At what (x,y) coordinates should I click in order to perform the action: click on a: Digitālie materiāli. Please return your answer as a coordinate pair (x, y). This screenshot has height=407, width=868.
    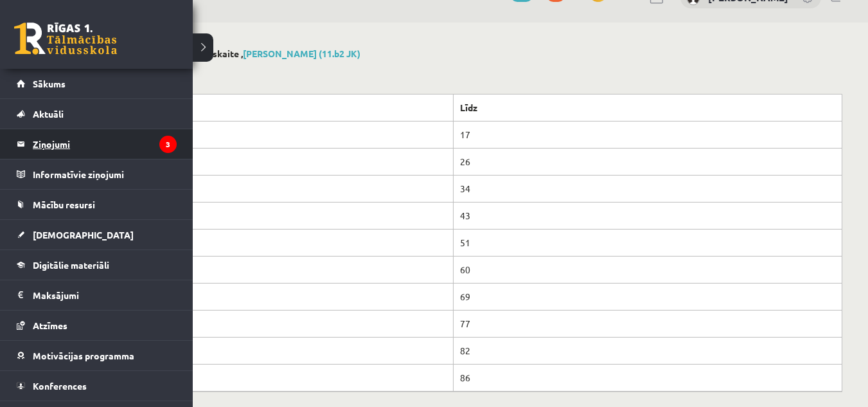
    Looking at the image, I should click on (96, 265).